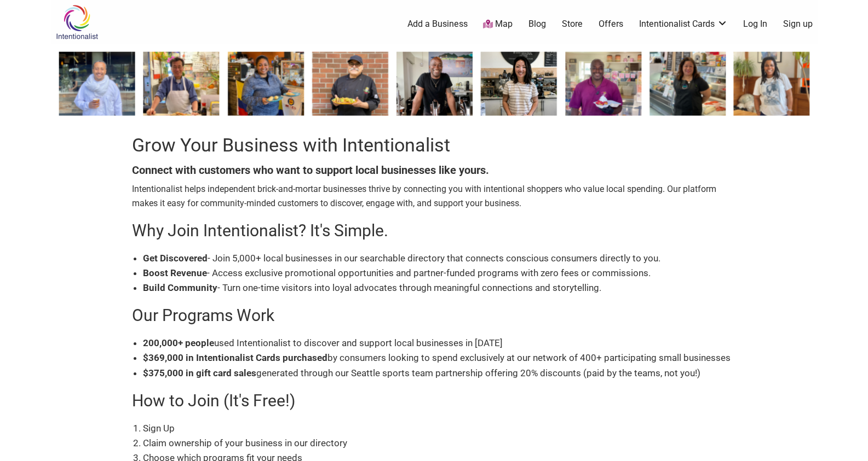  What do you see at coordinates (572, 24) in the screenshot?
I see `a: Store` at bounding box center [572, 24].